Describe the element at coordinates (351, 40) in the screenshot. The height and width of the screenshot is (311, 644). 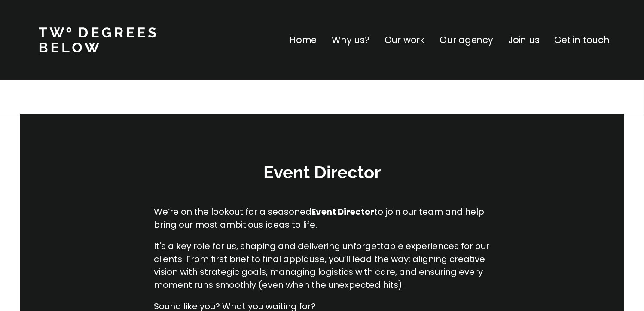
I see `p: Why us?` at that location.